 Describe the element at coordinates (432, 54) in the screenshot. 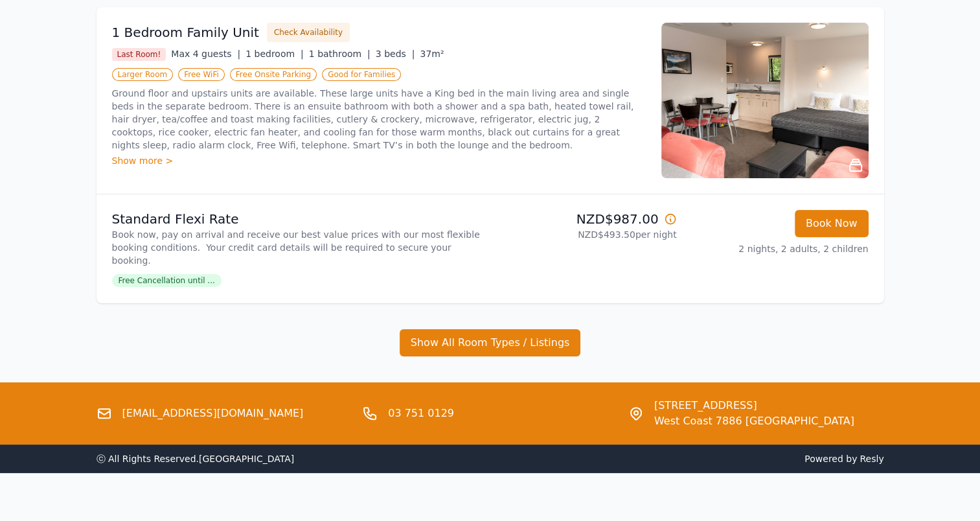

I see `span: 37m²` at that location.